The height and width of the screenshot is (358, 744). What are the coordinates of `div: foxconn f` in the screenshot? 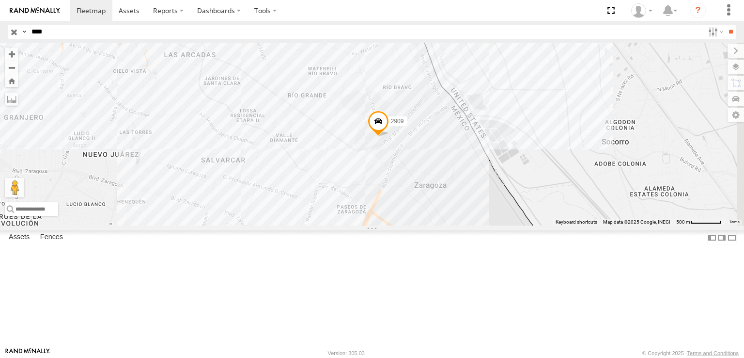 It's located at (642, 11).